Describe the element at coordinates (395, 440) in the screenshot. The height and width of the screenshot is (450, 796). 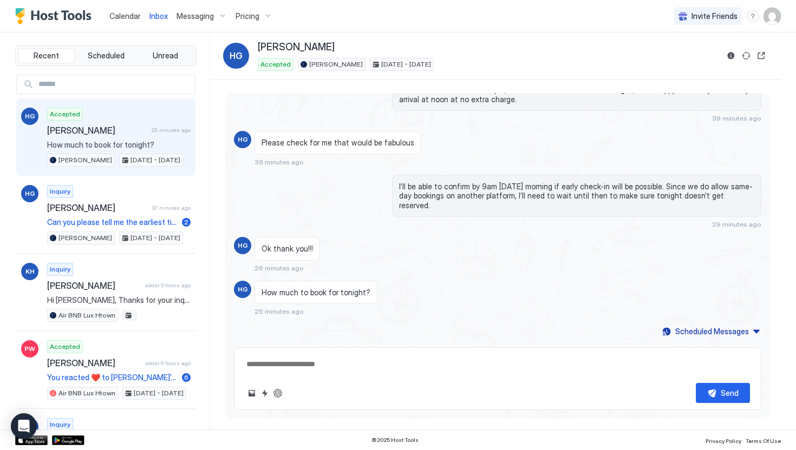
I see `span: © 2025 Host Tools` at that location.